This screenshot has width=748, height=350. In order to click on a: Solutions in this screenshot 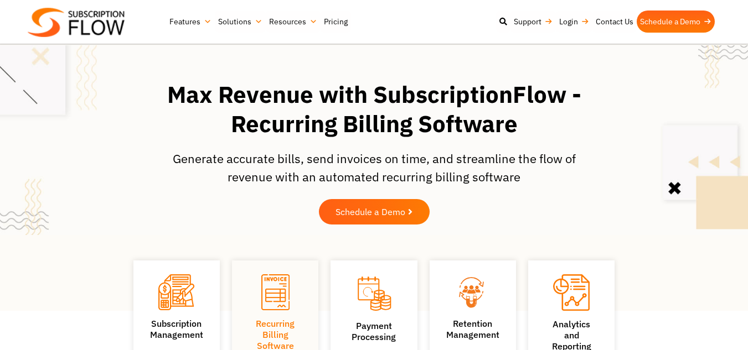, I will do `click(240, 22)`.